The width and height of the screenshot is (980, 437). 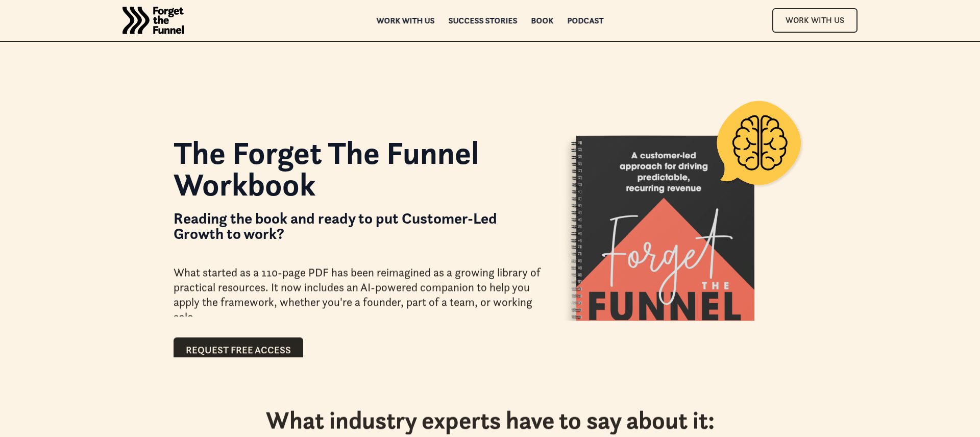 What do you see at coordinates (586, 21) in the screenshot?
I see `div: Podcast` at bounding box center [586, 21].